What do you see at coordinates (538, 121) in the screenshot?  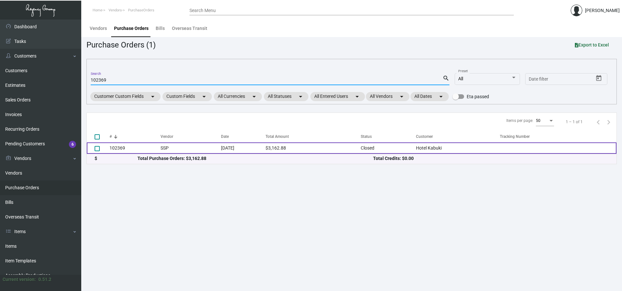 I see `span: 50` at bounding box center [538, 121].